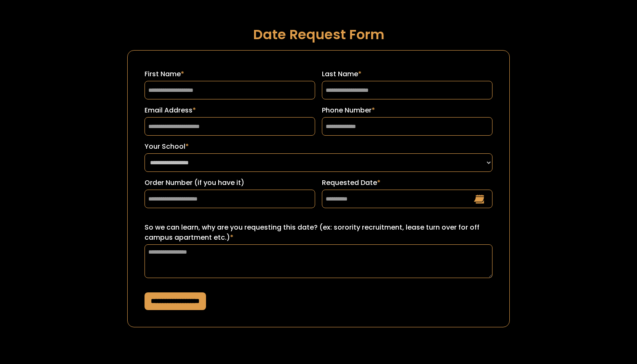  What do you see at coordinates (318, 146) in the screenshot?
I see `label: Your School` at bounding box center [318, 146].